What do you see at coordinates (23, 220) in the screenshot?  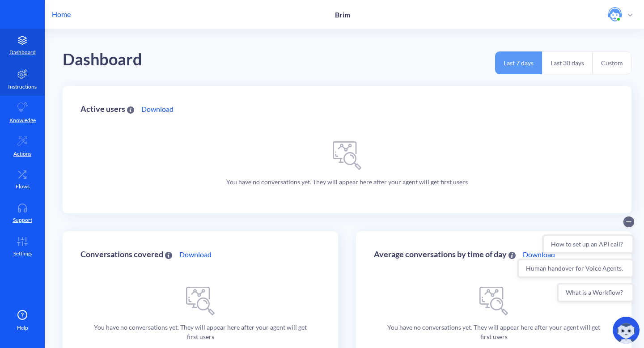 I see `p: Support` at bounding box center [23, 220].